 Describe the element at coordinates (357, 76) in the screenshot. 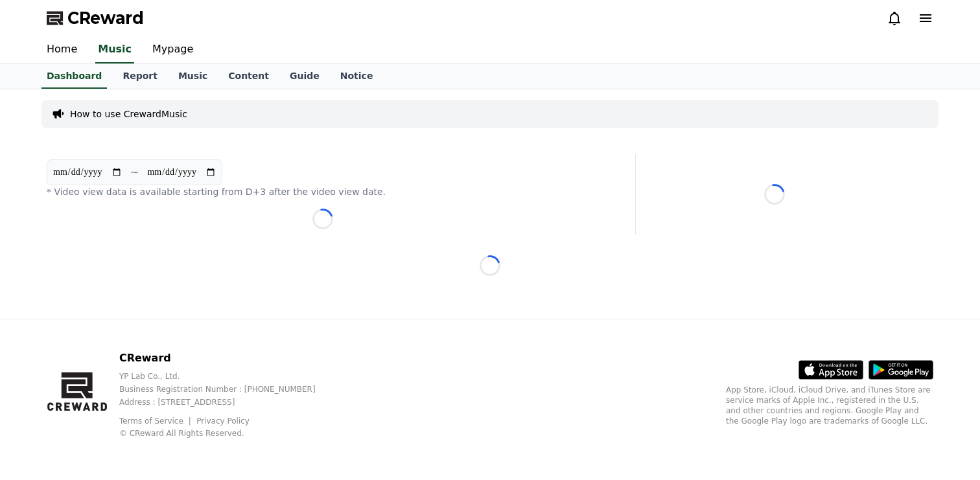

I see `a: Notice` at that location.